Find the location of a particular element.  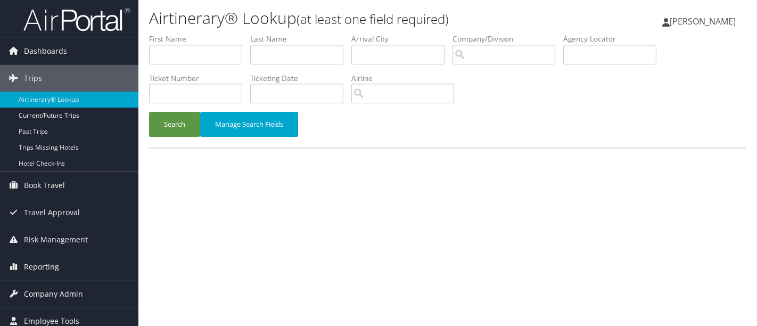

label: First Name is located at coordinates (200, 39).